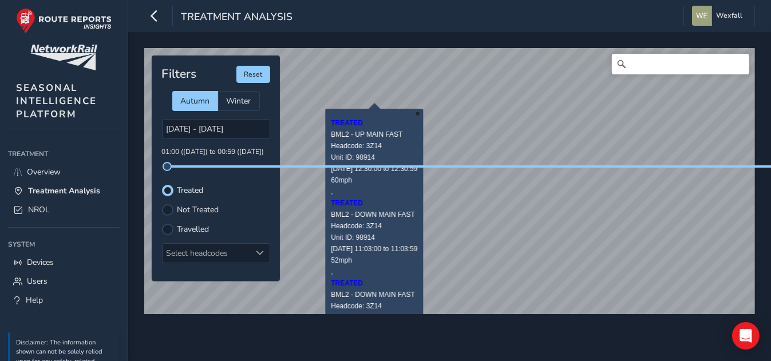 The image size is (771, 361). I want to click on span: Users, so click(37, 281).